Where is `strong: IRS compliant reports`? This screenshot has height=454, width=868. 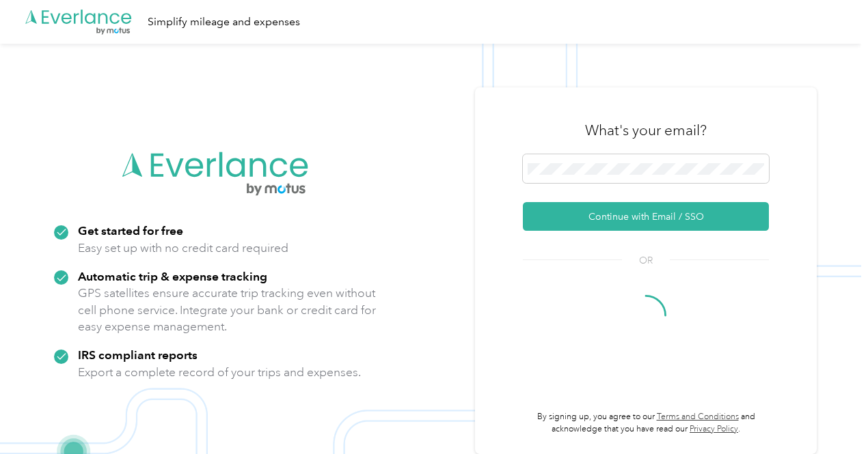
strong: IRS compliant reports is located at coordinates (138, 354).